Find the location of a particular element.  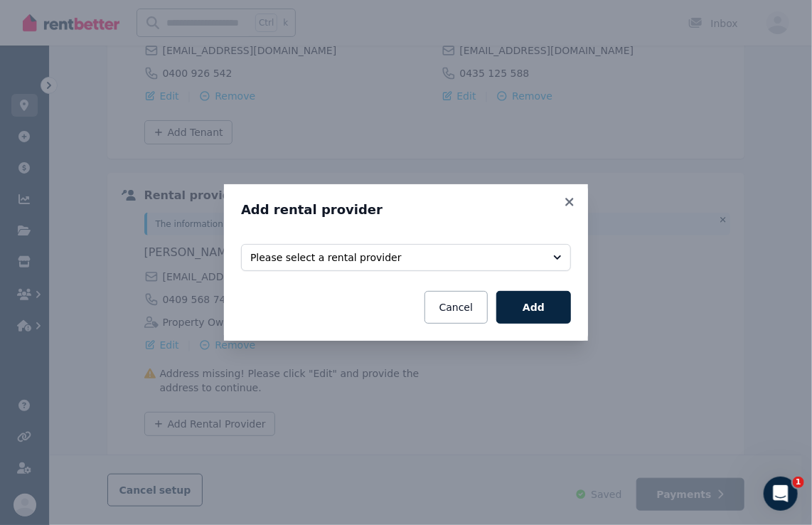

button: Add is located at coordinates (533, 307).